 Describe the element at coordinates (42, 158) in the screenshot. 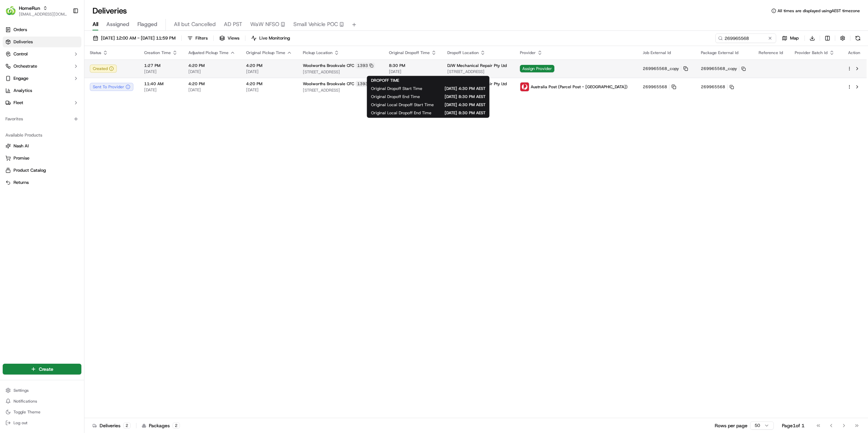

I see `button: Promise` at that location.